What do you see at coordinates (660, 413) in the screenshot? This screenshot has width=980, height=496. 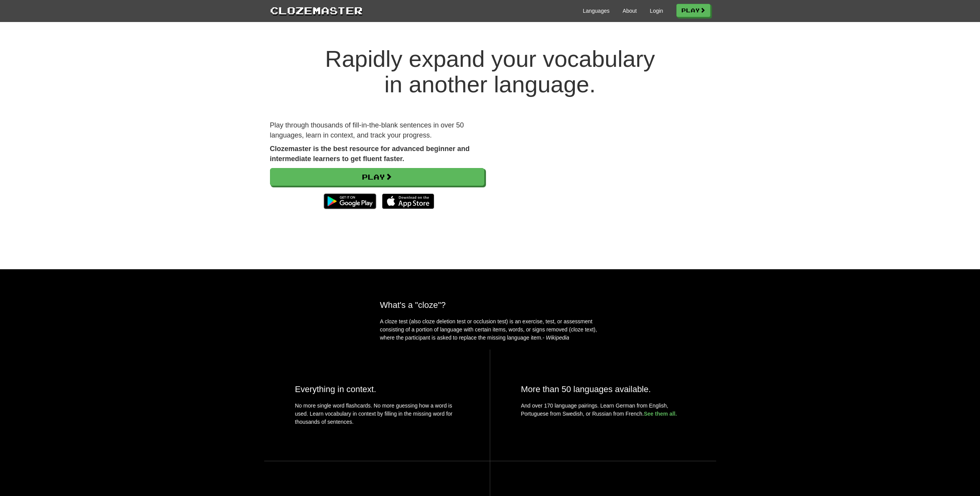 I see `a: See them all.` at bounding box center [660, 413].